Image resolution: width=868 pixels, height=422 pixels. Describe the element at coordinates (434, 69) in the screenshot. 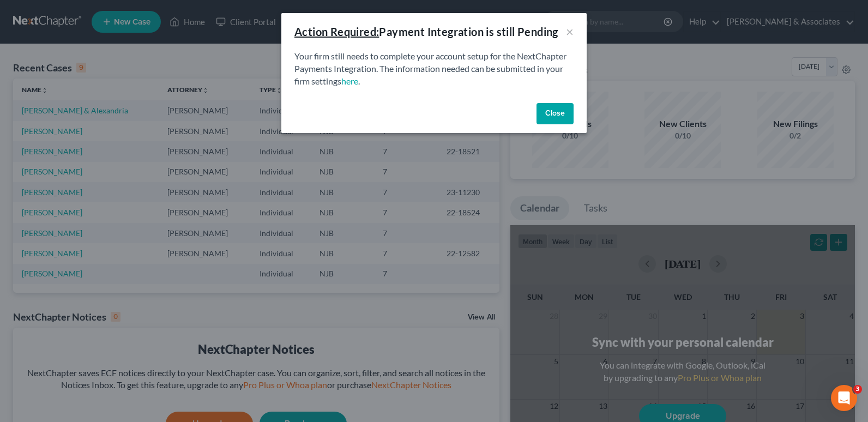

I see `p: Your firm still needs to complete your account setup for the NextChapter Payments Integration. Th...` at that location.